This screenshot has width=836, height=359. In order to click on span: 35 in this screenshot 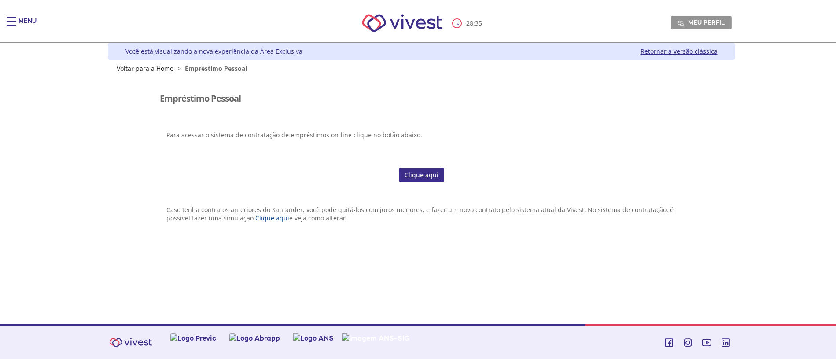, I will do `click(479, 23)`.